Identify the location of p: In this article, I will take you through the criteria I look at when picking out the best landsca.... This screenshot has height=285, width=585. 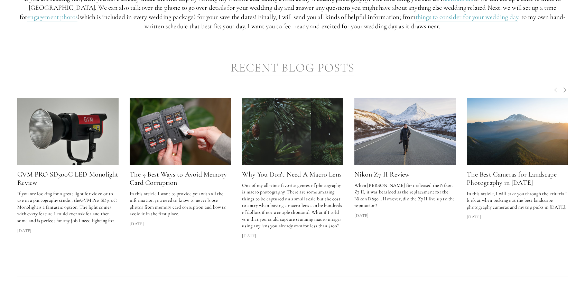
(517, 200).